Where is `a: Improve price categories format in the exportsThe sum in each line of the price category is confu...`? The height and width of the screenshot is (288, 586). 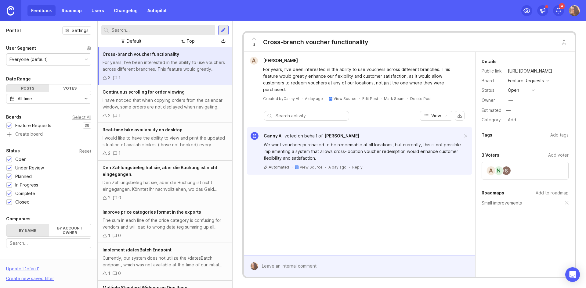 a: Improve price categories format in the exportsThe sum in each line of the price category is confu... is located at coordinates (165, 224).